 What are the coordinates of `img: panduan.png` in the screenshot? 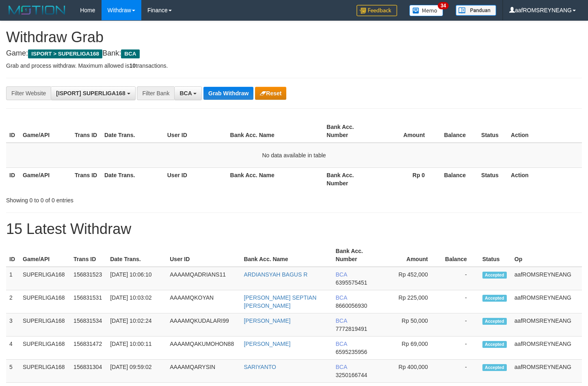 It's located at (476, 10).